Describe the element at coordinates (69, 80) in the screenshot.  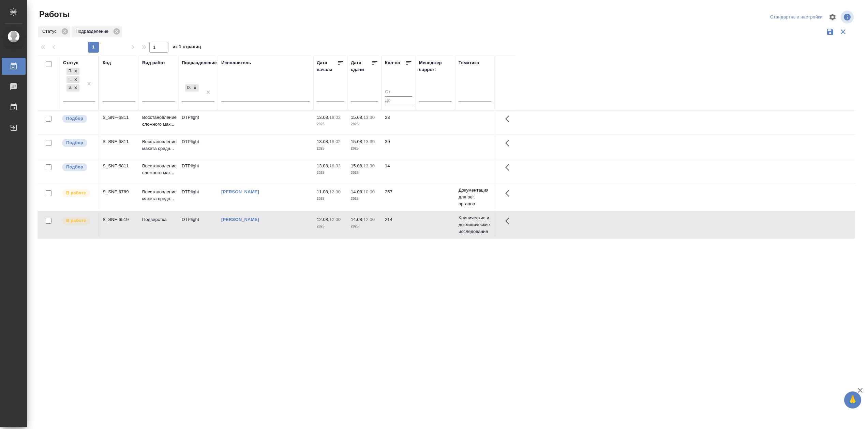
I see `div: Готов к работе` at that location.